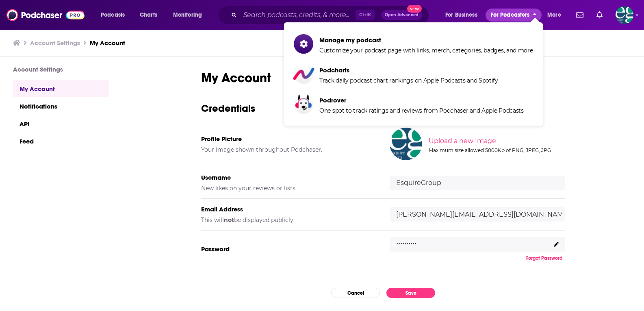  Describe the element at coordinates (61, 106) in the screenshot. I see `a: Notifications` at that location.